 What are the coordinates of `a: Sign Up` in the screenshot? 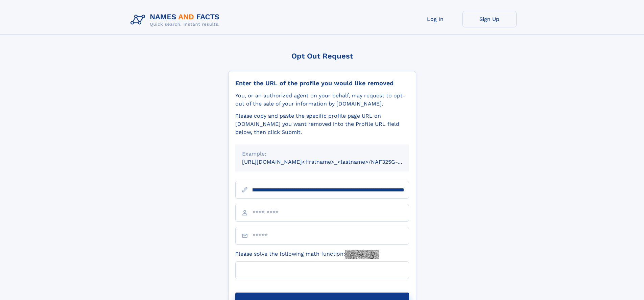 It's located at (490, 19).